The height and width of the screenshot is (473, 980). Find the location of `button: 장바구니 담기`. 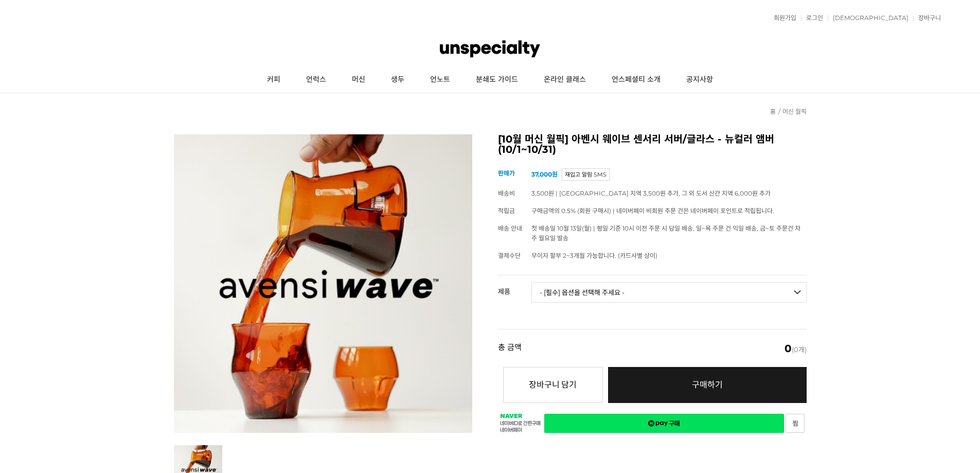

button: 장바구니 담기 is located at coordinates (553, 385).